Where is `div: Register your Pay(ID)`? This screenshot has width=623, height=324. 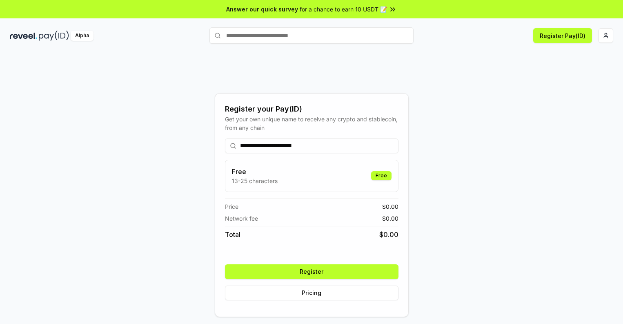 div: Register your Pay(ID) is located at coordinates (311, 109).